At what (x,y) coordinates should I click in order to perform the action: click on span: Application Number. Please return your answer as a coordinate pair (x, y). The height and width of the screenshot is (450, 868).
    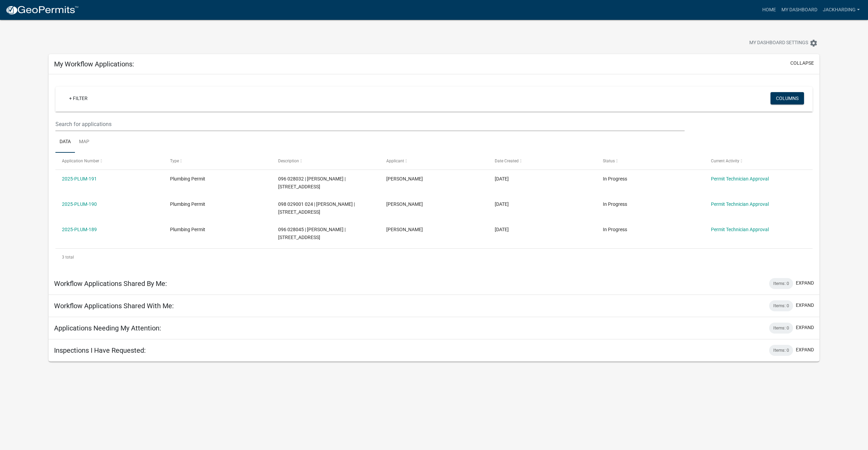
    Looking at the image, I should click on (80, 161).